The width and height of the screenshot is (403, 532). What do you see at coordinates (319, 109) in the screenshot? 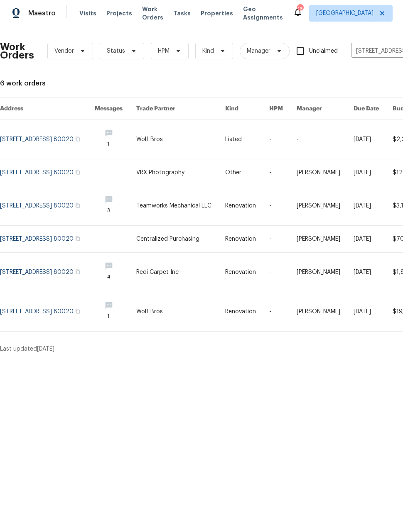
I see `th: Manager` at bounding box center [319, 109].